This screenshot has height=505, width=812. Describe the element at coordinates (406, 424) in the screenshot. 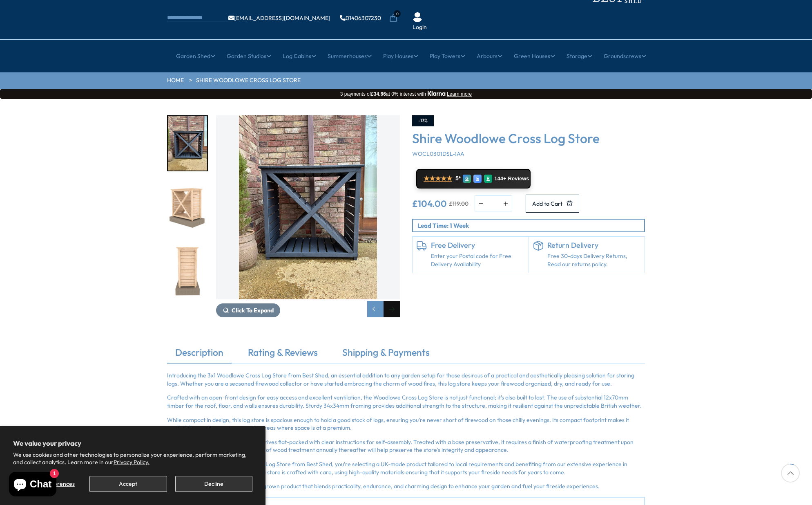

I see `p: While compact in design, this log store is spacious enough to hold a good stock of logs, ensuring...` at that location.